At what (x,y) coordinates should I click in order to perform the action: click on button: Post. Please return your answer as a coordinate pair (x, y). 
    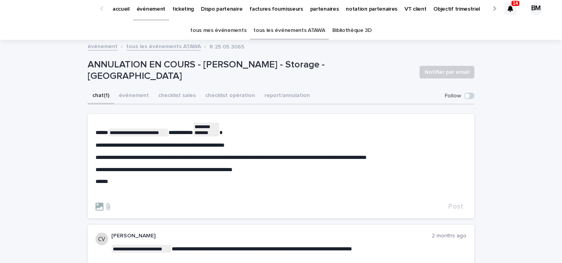
    Looking at the image, I should click on (456, 207).